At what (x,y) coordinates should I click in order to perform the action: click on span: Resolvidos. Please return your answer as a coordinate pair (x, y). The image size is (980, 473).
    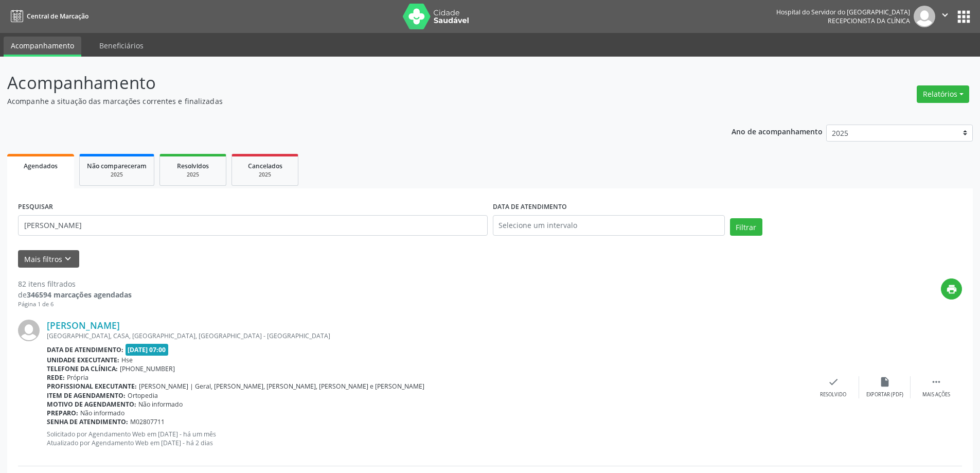
    Looking at the image, I should click on (192, 165).